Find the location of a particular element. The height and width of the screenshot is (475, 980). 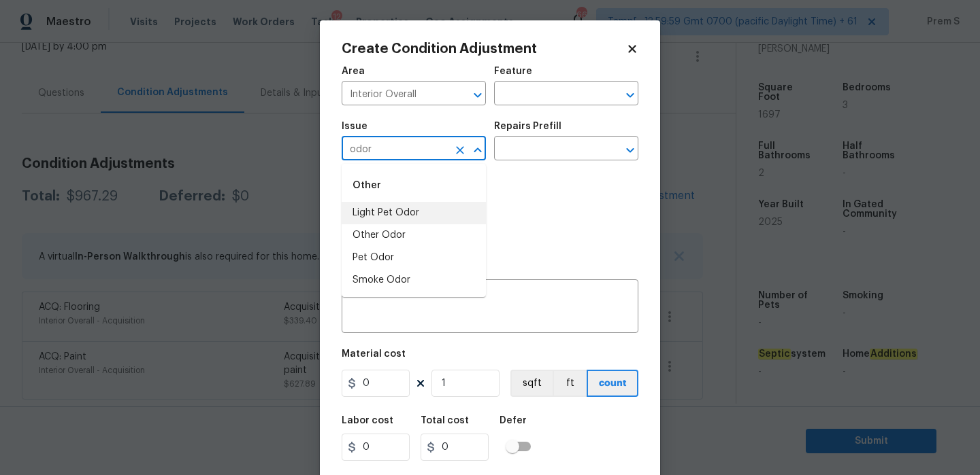

button: sqft is located at coordinates (531, 383).